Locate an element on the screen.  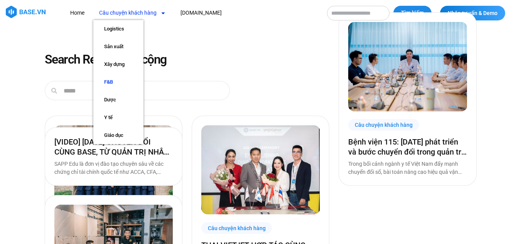
ul: Câu chuyện khách hàng is located at coordinates (118, 82).